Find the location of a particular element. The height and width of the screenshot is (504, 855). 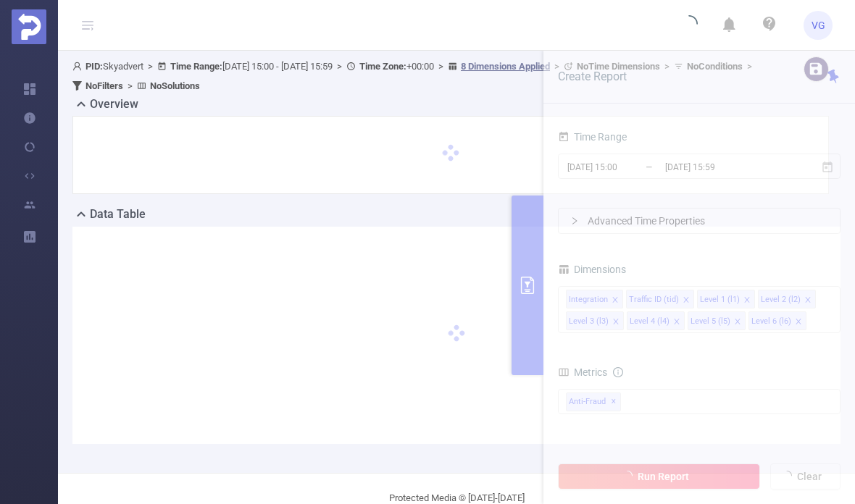

b: No Filters is located at coordinates (104, 85).